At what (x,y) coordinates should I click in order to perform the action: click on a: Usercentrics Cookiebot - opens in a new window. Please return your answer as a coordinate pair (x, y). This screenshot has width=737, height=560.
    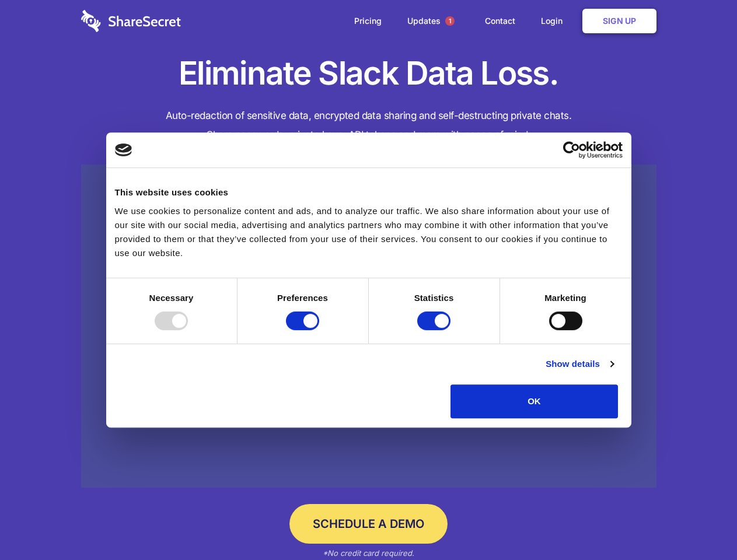
    Looking at the image, I should click on (571, 150).